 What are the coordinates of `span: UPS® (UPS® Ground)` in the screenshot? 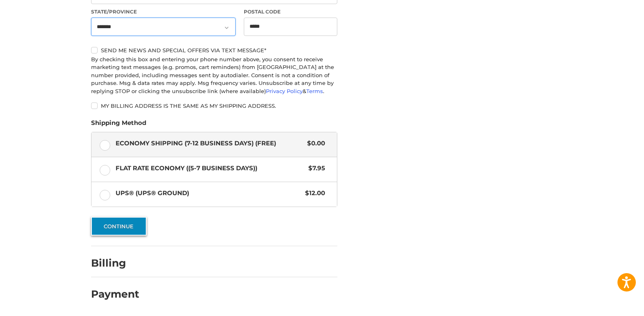 It's located at (209, 193).